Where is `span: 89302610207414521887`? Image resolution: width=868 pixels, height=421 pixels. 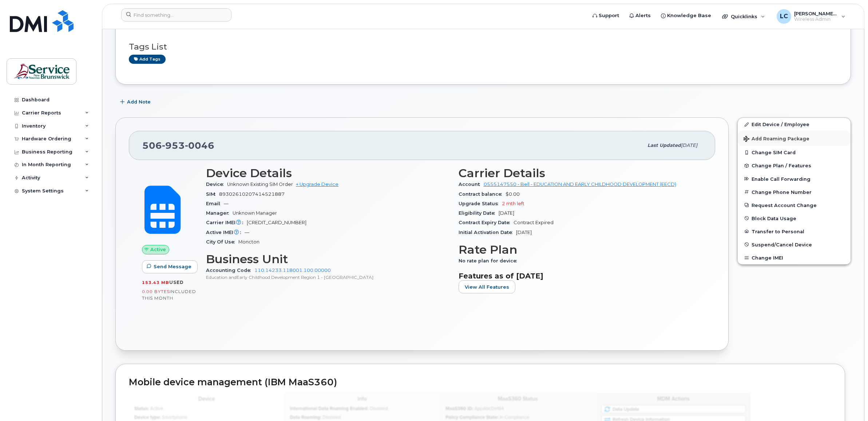
span: 89302610207414521887 is located at coordinates (252, 194).